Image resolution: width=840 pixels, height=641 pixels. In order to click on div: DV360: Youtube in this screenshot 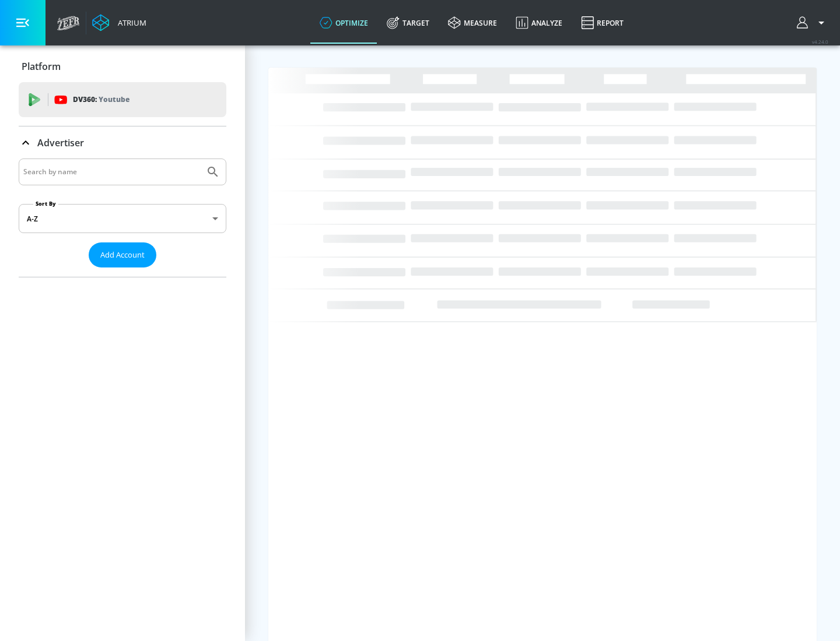, I will do `click(123, 100)`.